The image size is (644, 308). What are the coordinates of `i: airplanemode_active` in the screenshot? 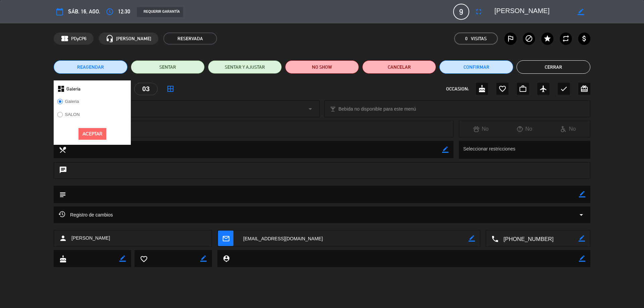 It's located at (543, 89).